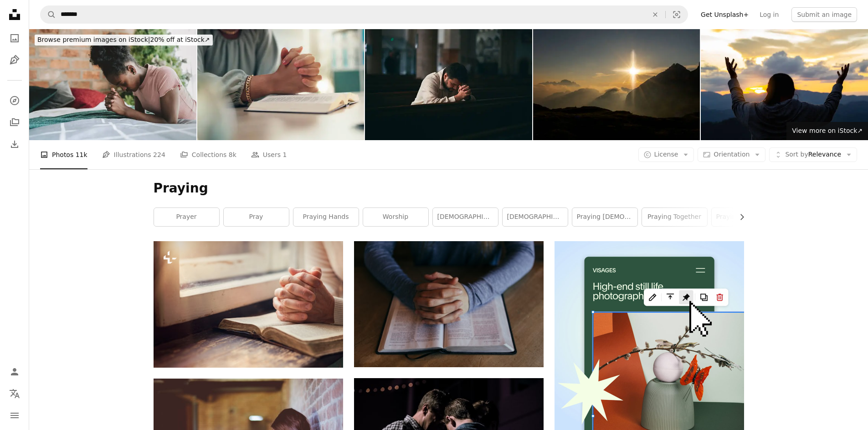 The image size is (868, 430). What do you see at coordinates (396, 217) in the screenshot?
I see `a: worship` at bounding box center [396, 217].